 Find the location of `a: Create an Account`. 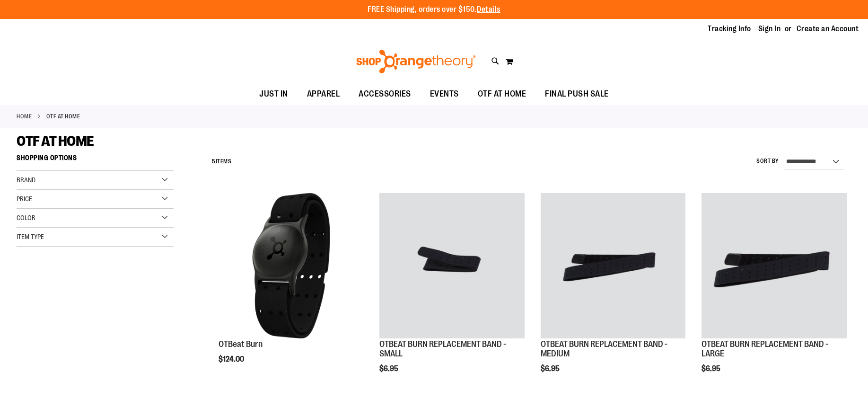

a: Create an Account is located at coordinates (828, 29).